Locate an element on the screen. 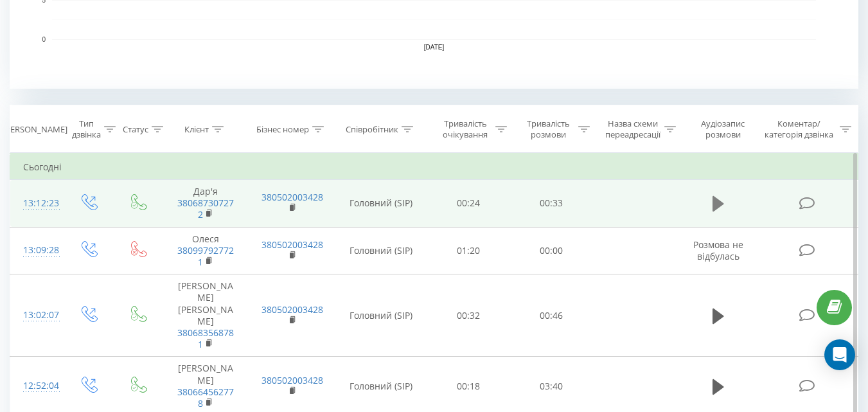 The image size is (868, 412). td: 01:20 is located at coordinates (468, 251).